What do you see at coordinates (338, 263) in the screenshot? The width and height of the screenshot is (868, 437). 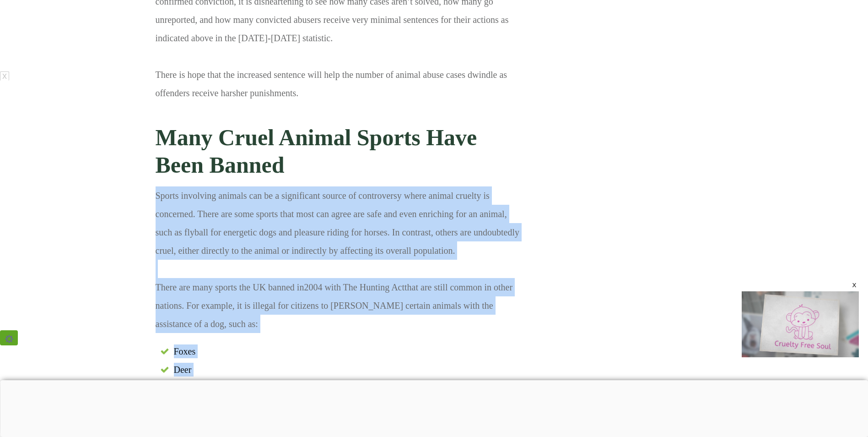 I see `p: Sports involving animals can be a significant source of controversy where animal cruelty is conce...` at bounding box center [338, 263].